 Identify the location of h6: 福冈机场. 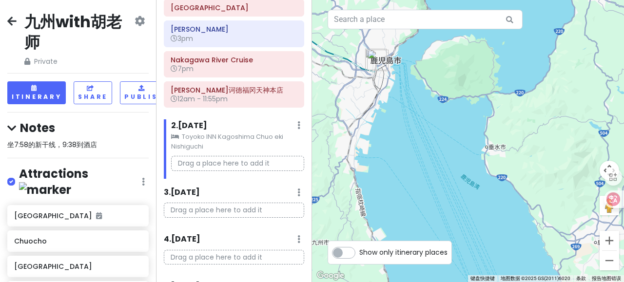
(234, 8).